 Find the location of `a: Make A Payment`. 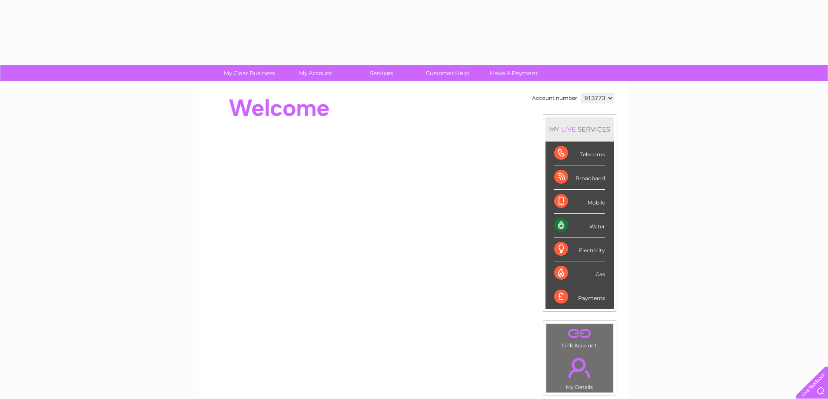

a: Make A Payment is located at coordinates (513, 73).